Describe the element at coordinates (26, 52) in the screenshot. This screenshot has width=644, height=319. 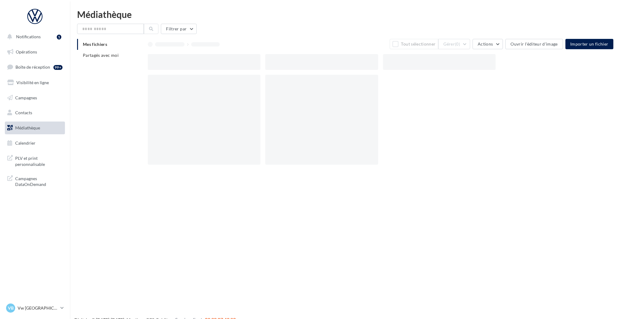
I see `span: Opérations` at that location.